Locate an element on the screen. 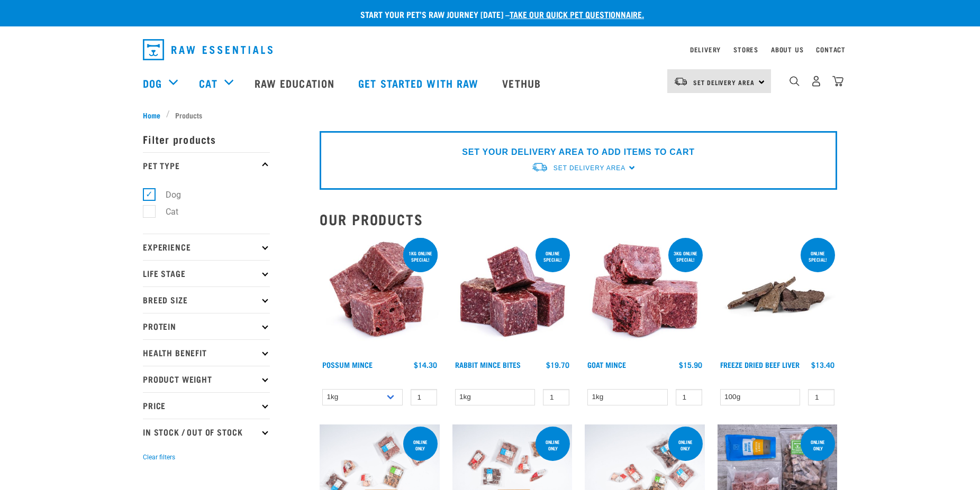  a: Rabbit Mince Bites is located at coordinates (488, 364).